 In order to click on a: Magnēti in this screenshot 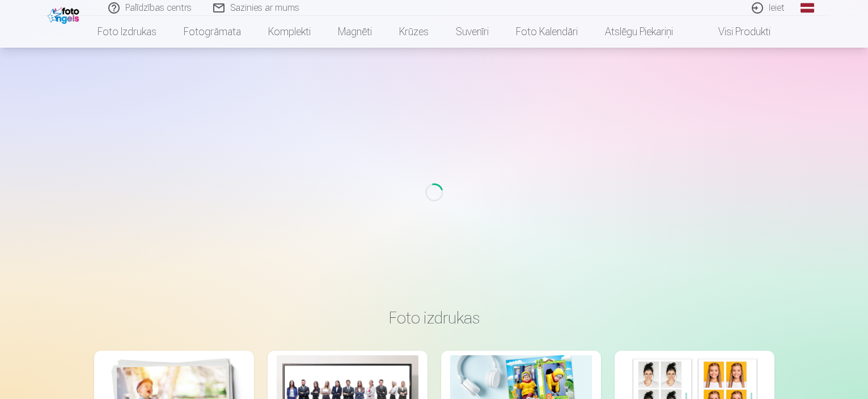, I will do `click(355, 32)`.